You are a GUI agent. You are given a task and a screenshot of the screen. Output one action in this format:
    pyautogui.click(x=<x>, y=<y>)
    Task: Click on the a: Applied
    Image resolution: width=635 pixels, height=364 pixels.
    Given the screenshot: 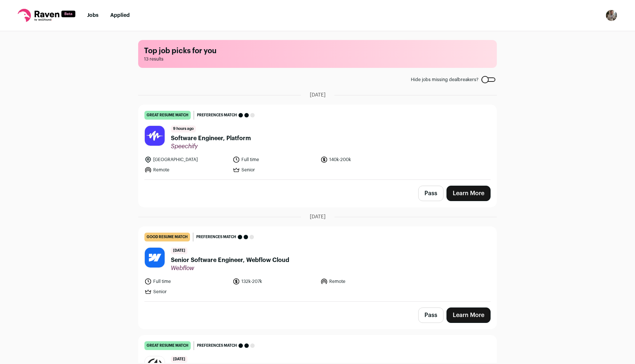 What is the action you would take?
    pyautogui.click(x=120, y=16)
    